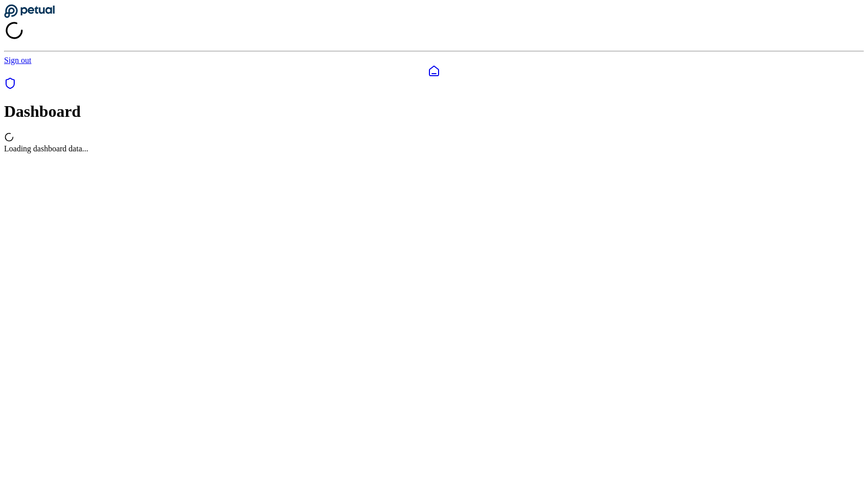 The height and width of the screenshot is (481, 868). What do you see at coordinates (434, 71) in the screenshot?
I see `a: Dashboard` at bounding box center [434, 71].